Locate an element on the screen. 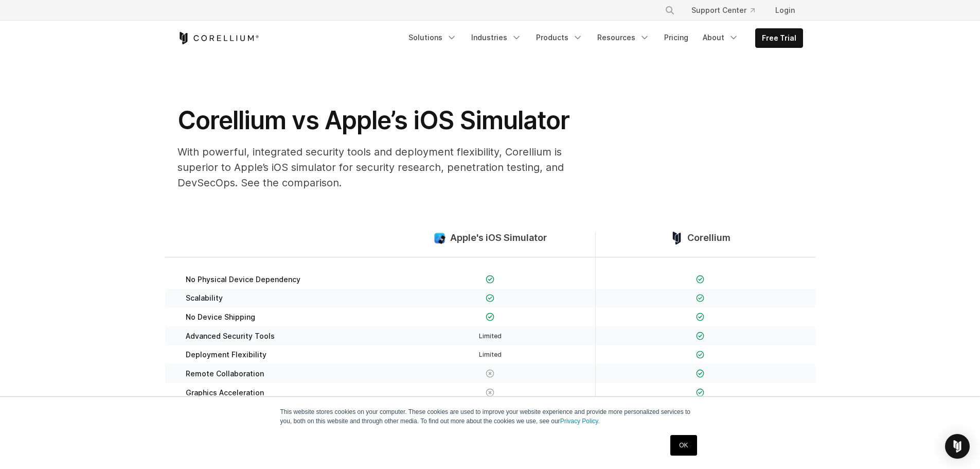 The image size is (980, 469). span: Advanced Security Tools is located at coordinates (230, 336).